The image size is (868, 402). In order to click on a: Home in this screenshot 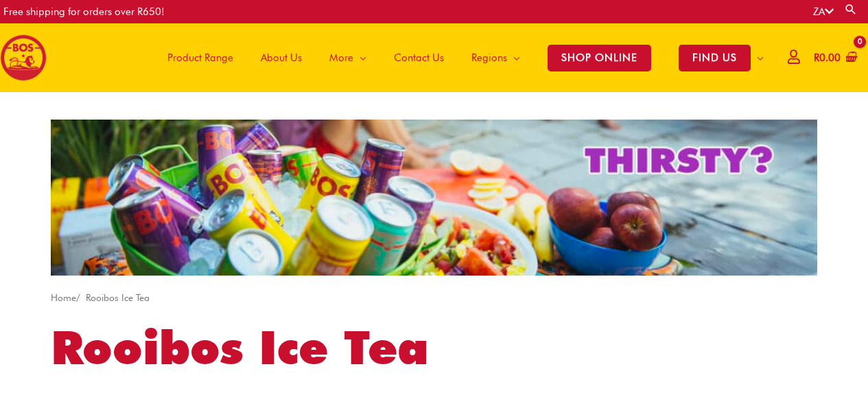, I will do `click(63, 297)`.